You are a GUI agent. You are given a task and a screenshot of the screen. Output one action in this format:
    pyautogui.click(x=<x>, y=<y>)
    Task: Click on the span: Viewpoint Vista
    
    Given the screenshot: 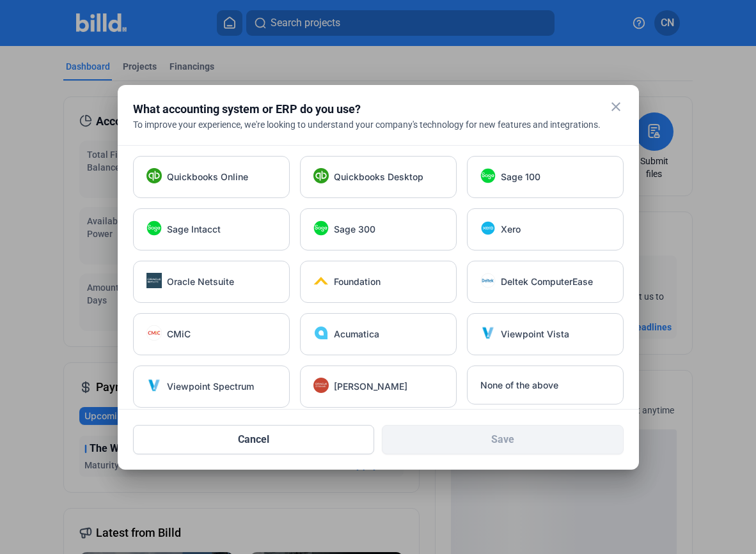 What is the action you would take?
    pyautogui.click(x=535, y=334)
    